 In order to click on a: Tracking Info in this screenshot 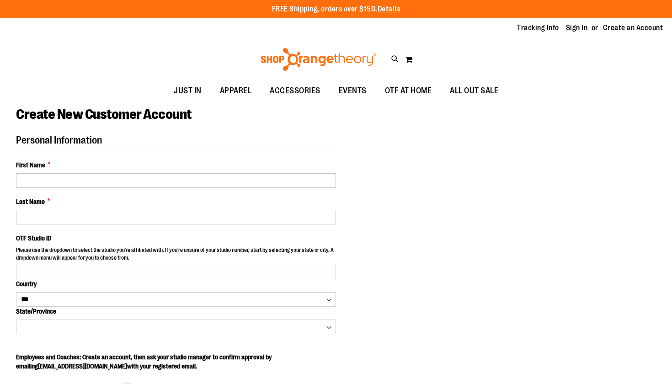, I will do `click(538, 28)`.